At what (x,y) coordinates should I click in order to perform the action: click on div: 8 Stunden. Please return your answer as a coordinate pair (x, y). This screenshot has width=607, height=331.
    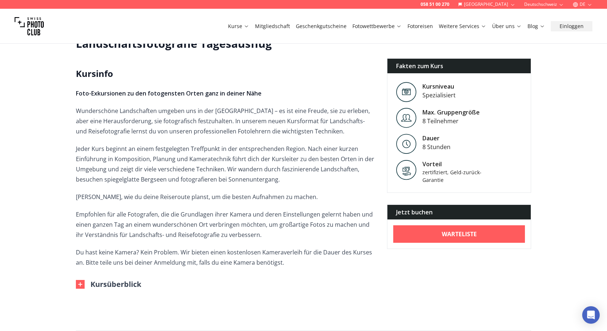
    Looking at the image, I should click on (436, 147).